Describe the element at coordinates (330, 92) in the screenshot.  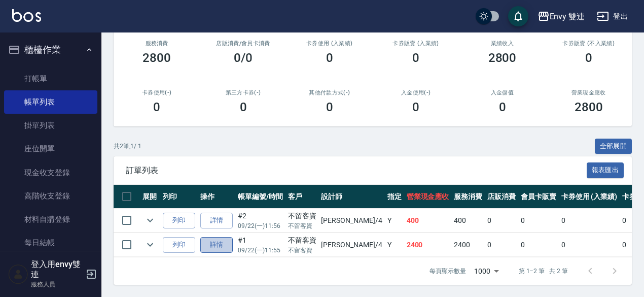
I see `h2: 其他付款方式(-)` at that location.